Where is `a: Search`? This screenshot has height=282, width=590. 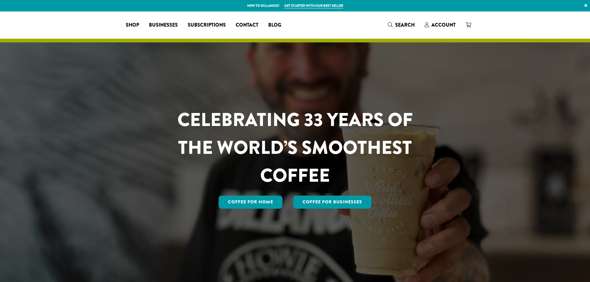 a: Search is located at coordinates (401, 25).